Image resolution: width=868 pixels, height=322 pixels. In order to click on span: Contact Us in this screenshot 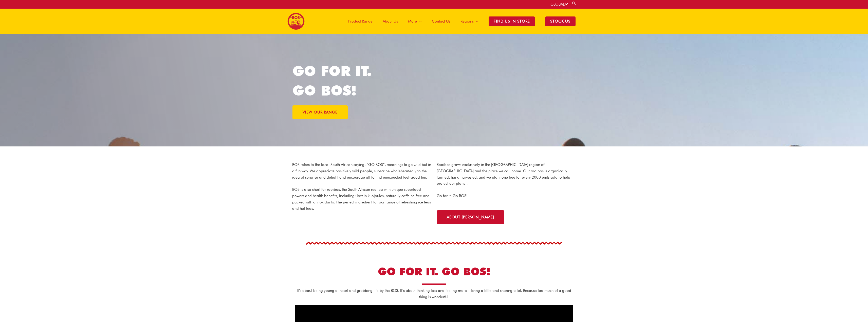, I will do `click(441, 21)`.